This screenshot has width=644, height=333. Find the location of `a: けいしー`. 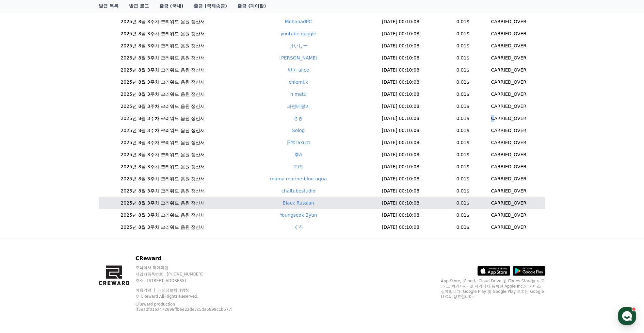

a: けいしー is located at coordinates (299, 46).